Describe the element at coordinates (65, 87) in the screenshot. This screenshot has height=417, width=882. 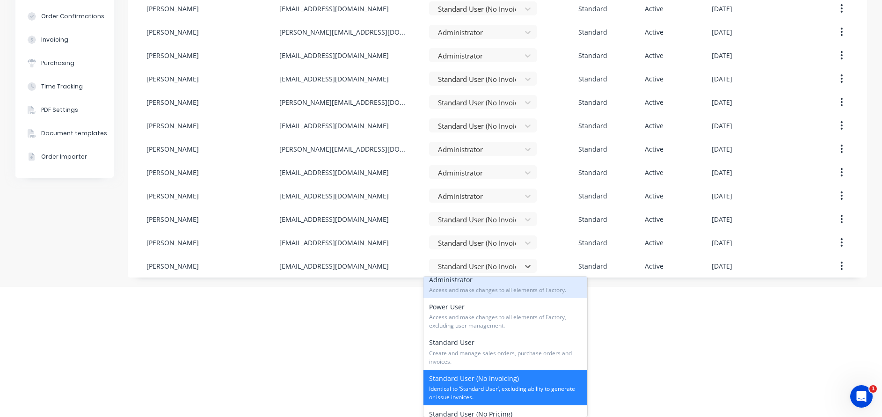
I see `button: Time Tracking` at that location.